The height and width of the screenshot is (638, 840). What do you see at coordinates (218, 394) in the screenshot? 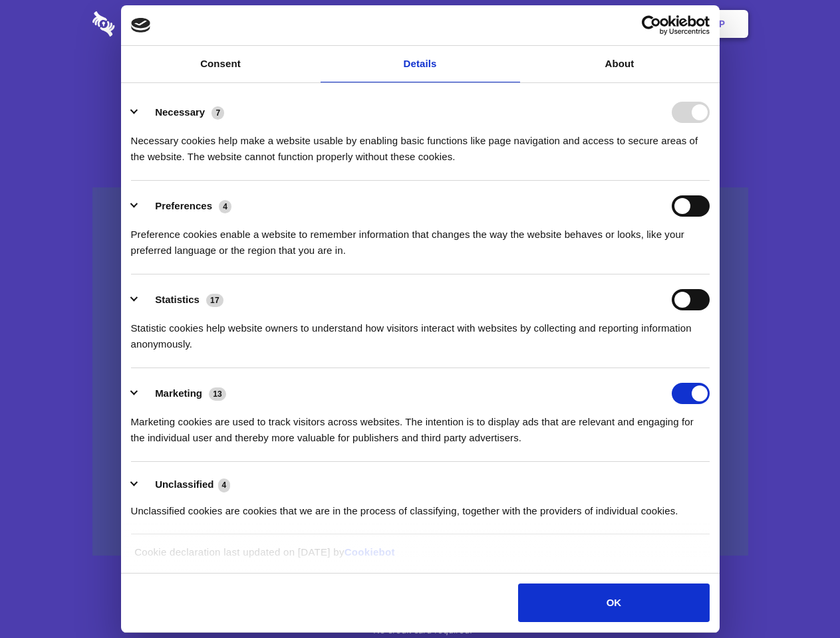
I see `span: 13` at bounding box center [218, 394].